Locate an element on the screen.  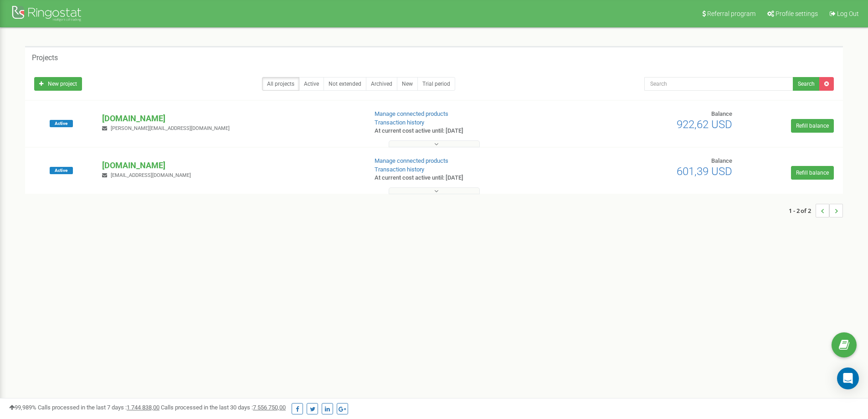
span: Calls processed in the last 30 days : is located at coordinates (223, 407).